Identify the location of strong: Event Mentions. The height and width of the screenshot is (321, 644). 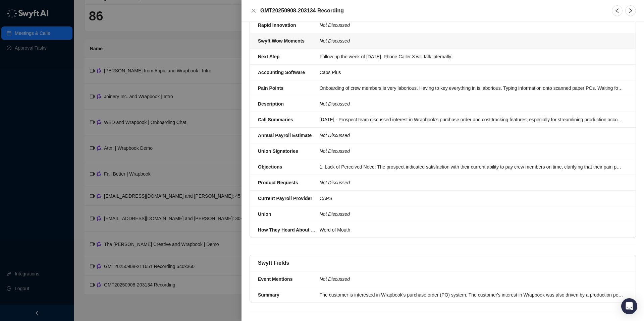
(275, 279).